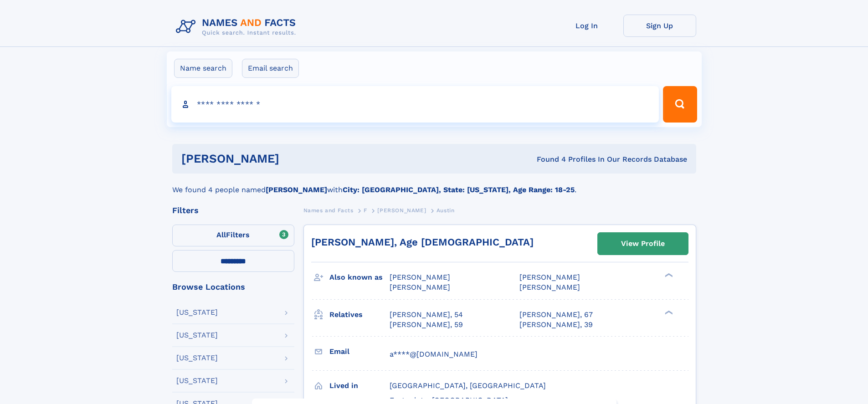  What do you see at coordinates (643, 244) in the screenshot?
I see `a: View Profile` at bounding box center [643, 244].